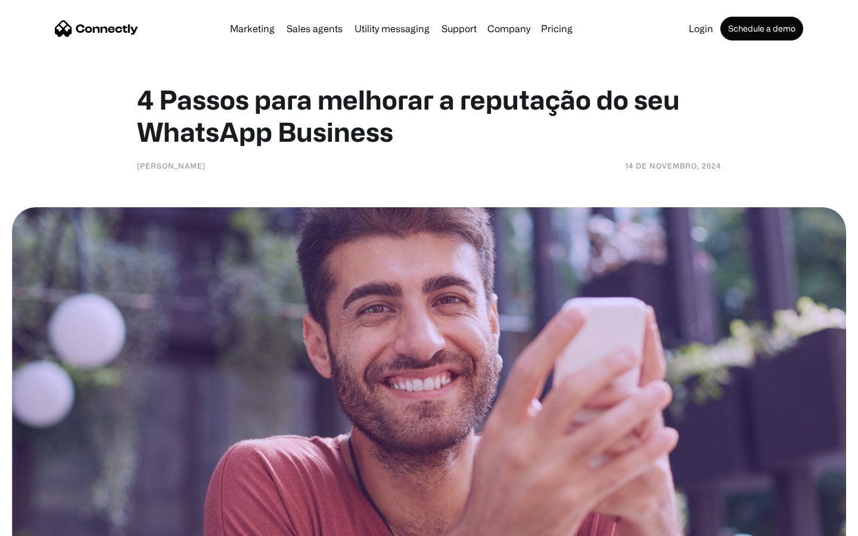 This screenshot has width=858, height=536. I want to click on a: Sales agents, so click(315, 29).